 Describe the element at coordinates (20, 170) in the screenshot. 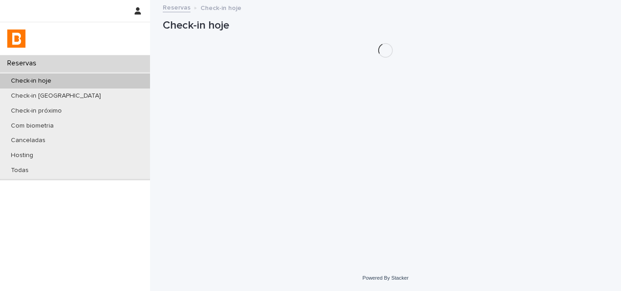

I see `p: Todas` at that location.